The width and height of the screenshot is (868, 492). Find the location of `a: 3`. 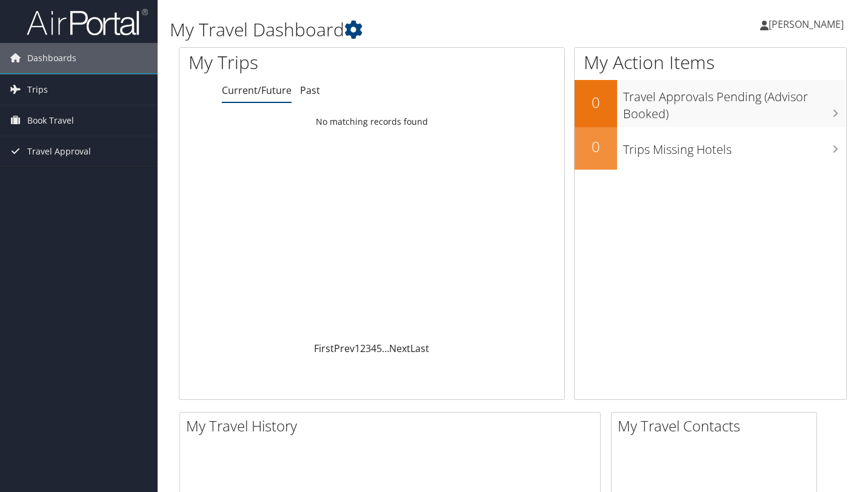

a: 3 is located at coordinates (368, 348).